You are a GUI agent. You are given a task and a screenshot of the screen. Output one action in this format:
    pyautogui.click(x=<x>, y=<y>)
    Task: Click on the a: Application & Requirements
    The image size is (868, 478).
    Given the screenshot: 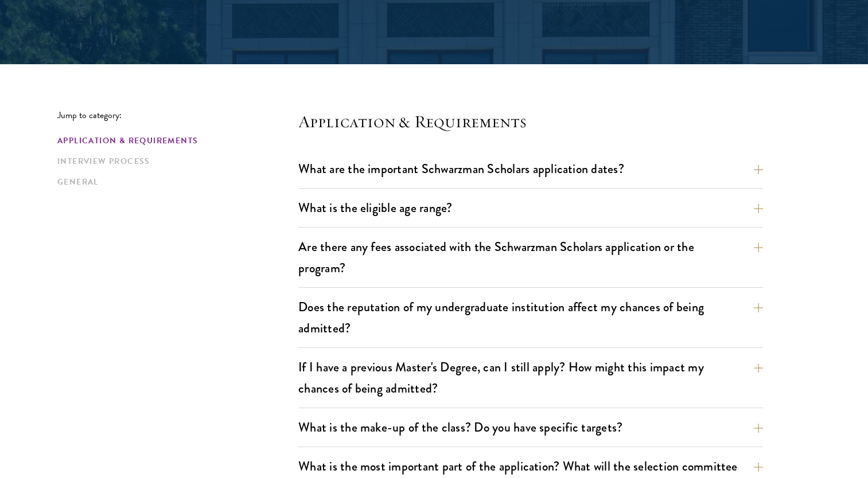 What is the action you would take?
    pyautogui.click(x=174, y=141)
    